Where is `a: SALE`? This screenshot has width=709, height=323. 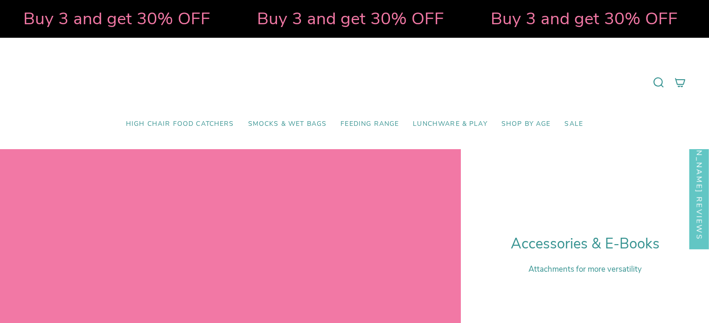 a: SALE is located at coordinates (573, 124).